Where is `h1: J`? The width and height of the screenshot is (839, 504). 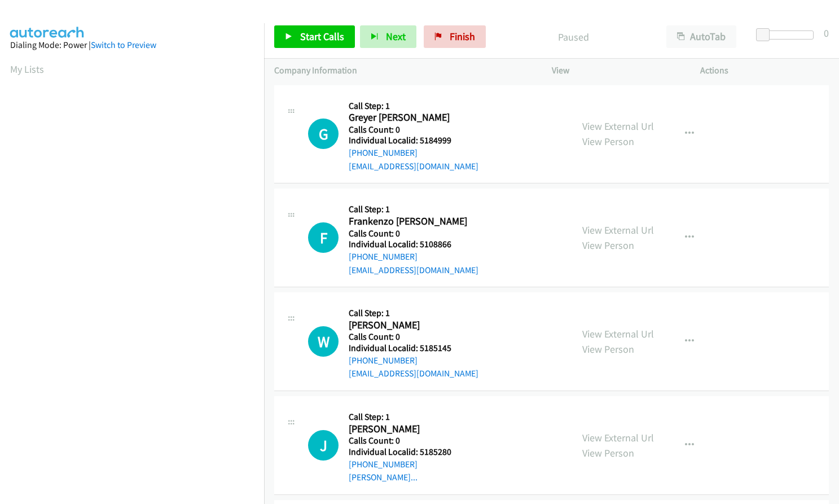
h1: J is located at coordinates (324, 445).